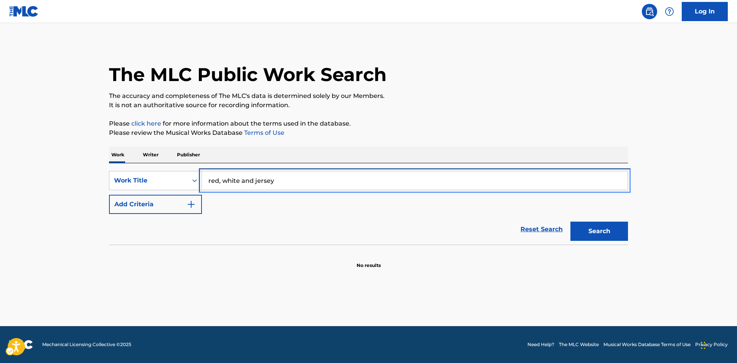 This screenshot has height=363, width=737. What do you see at coordinates (195, 180) in the screenshot?
I see `div: On` at bounding box center [195, 180].